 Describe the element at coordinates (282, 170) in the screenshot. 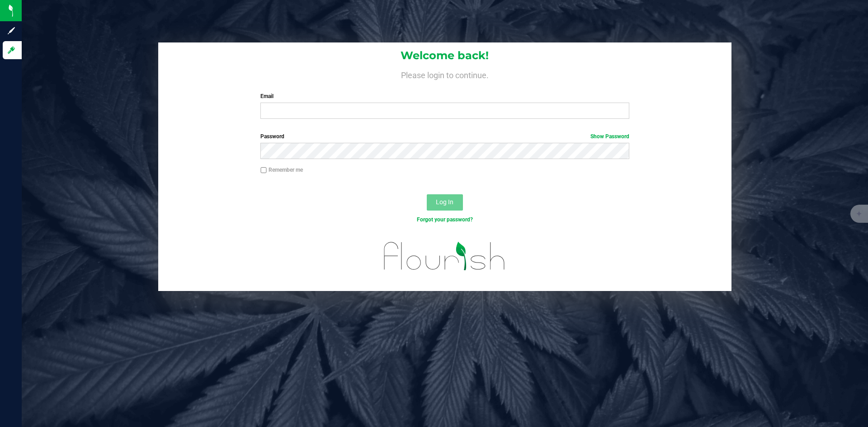

I see `label: Remember me` at that location.